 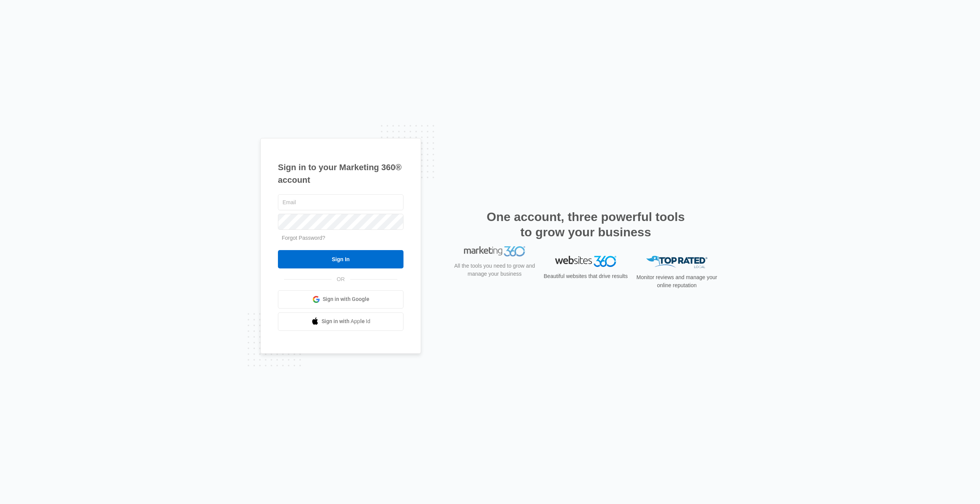 I want to click on a: Forgot Password?, so click(x=304, y=238).